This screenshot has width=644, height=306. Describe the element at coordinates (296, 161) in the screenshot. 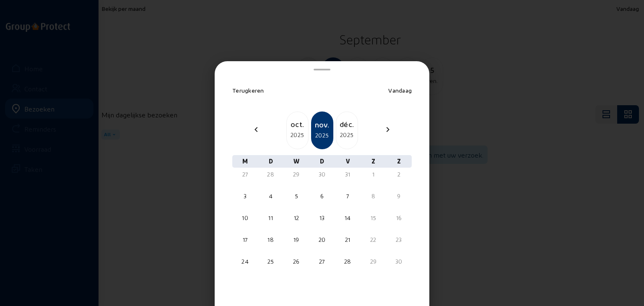

I see `div: W` at that location.